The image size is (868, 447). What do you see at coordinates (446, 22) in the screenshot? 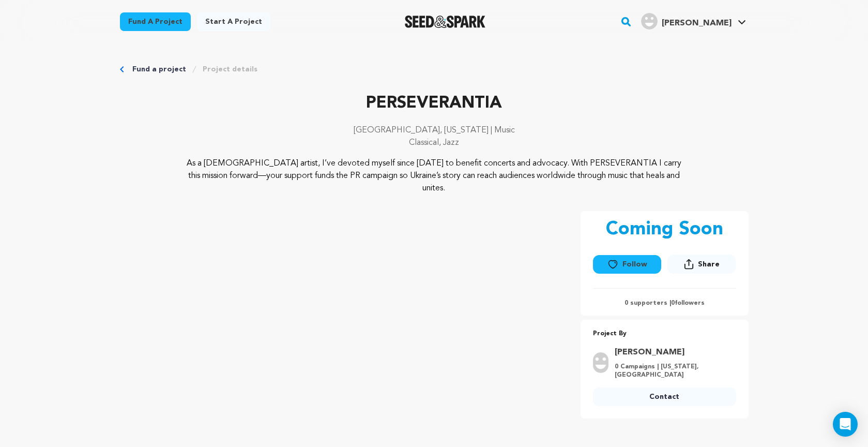
I see `a: Seed&Spark Homepage` at bounding box center [446, 22].